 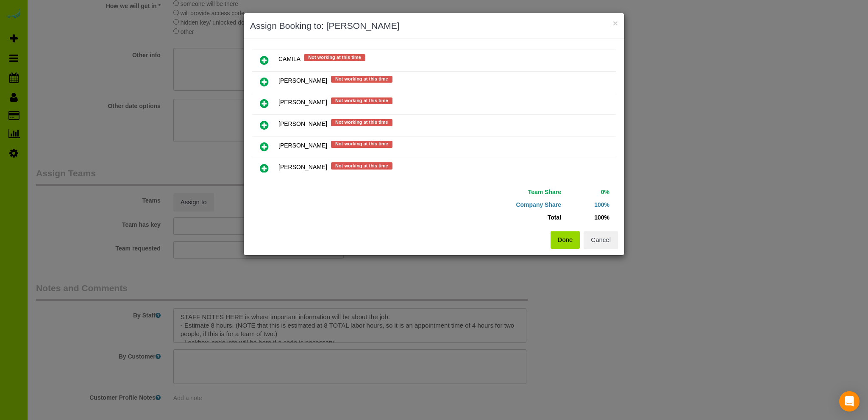 I want to click on td: 0%, so click(x=588, y=192).